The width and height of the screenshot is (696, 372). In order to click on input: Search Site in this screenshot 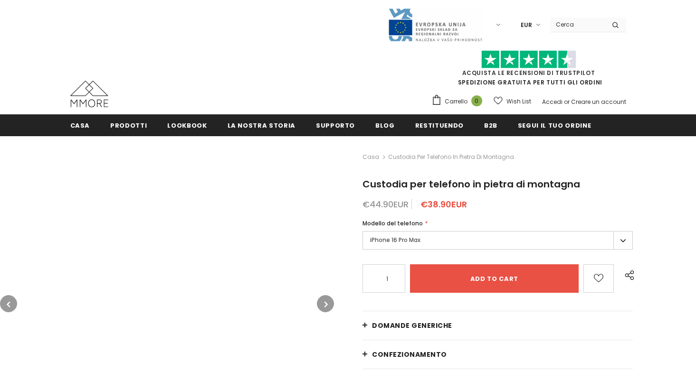, I will do `click(577, 24)`.